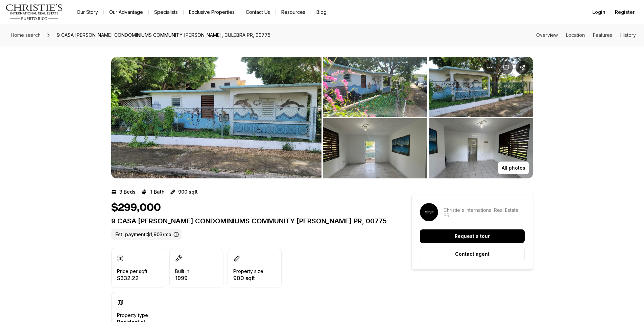 The width and height of the screenshot is (644, 322). I want to click on p: Request a tour, so click(472, 236).